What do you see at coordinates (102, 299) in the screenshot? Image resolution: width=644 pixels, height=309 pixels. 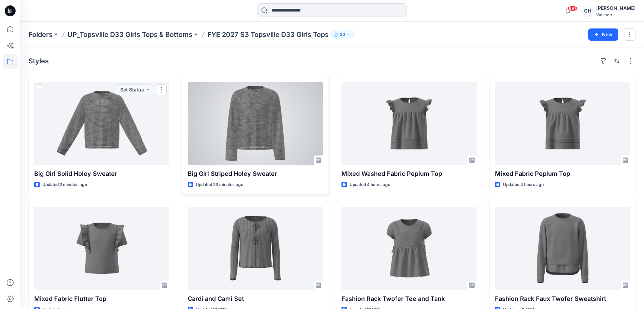 I see `p: Mixed Fabric Flutter Top` at bounding box center [102, 299].